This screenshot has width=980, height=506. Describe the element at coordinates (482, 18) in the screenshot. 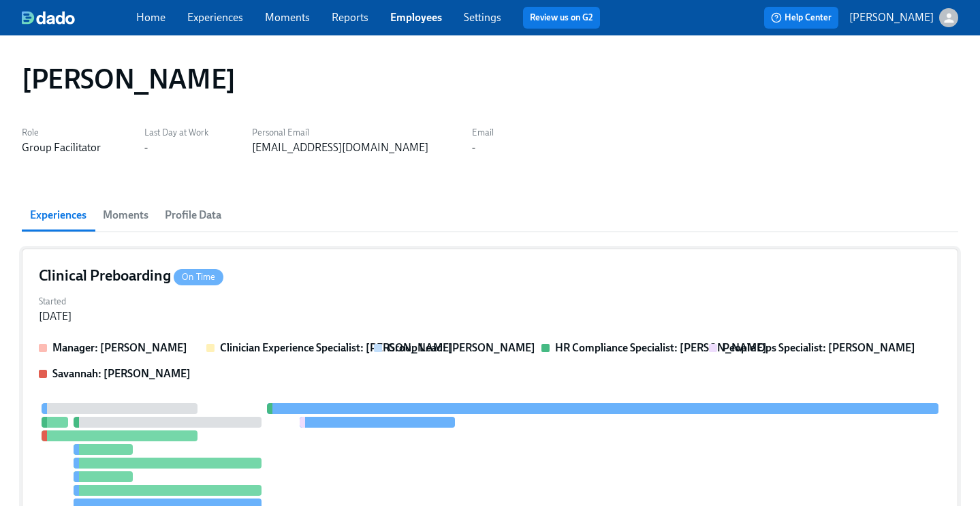

I see `a: Settings` at that location.